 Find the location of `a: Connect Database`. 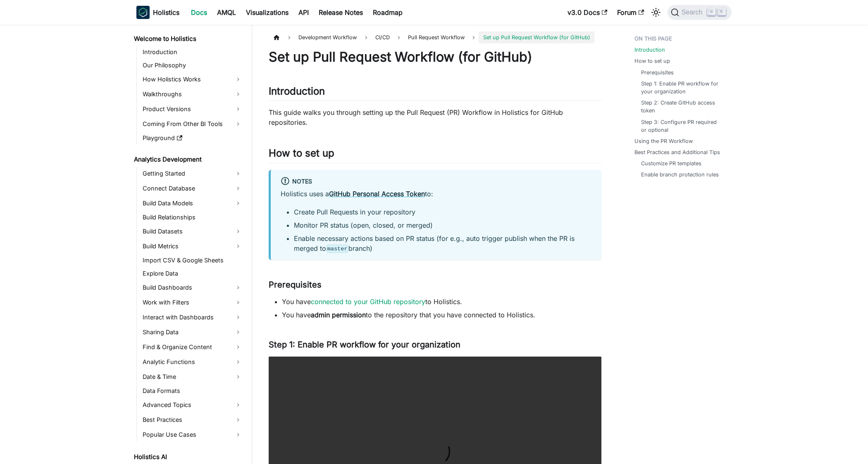

a: Connect Database is located at coordinates (192, 189).